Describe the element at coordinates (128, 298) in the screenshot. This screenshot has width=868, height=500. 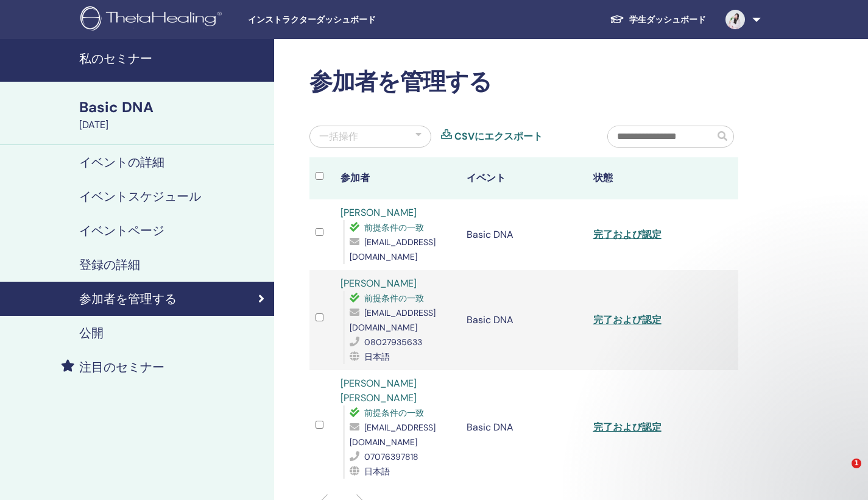
I see `h4: 参加者を管理する` at that location.